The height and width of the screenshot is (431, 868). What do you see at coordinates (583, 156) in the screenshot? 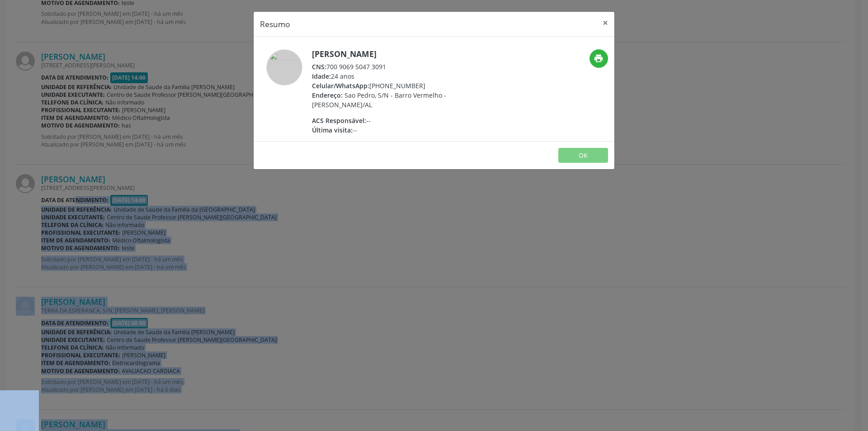
I see `button: OK` at bounding box center [583, 156].